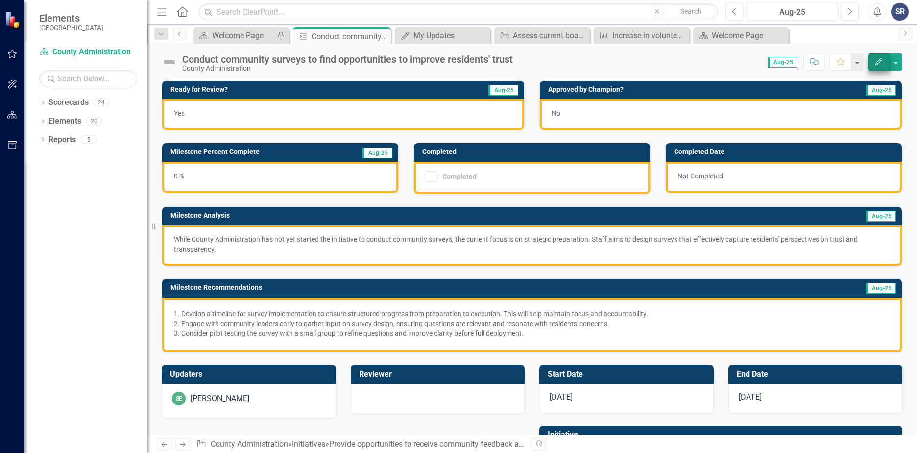 The width and height of the screenshot is (917, 453). Describe the element at coordinates (280, 177) in the screenshot. I see `div: 0 %` at that location.